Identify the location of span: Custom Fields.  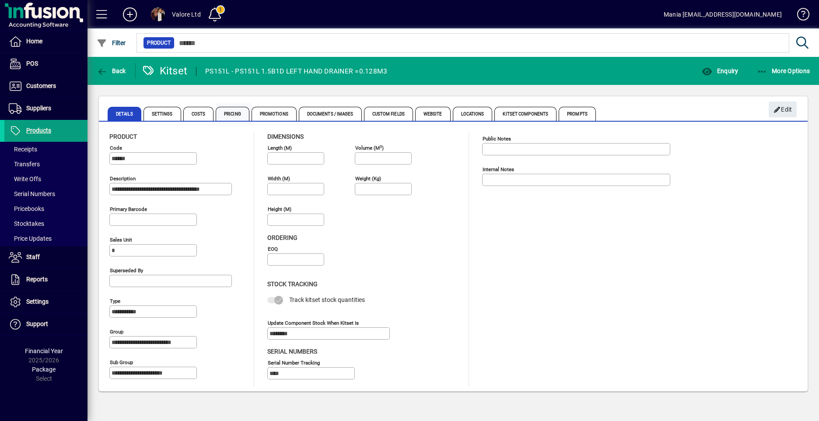
(388, 114).